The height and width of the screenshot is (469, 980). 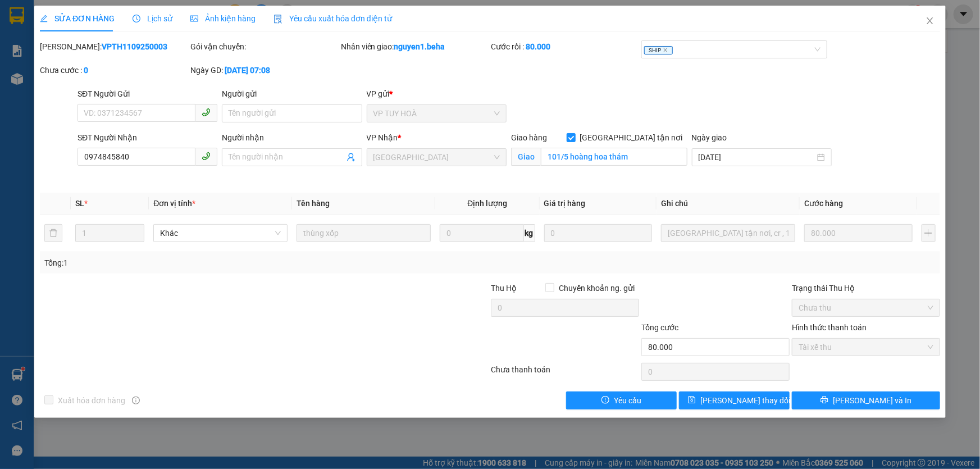 I want to click on label: Hình thức thanh toán, so click(x=829, y=327).